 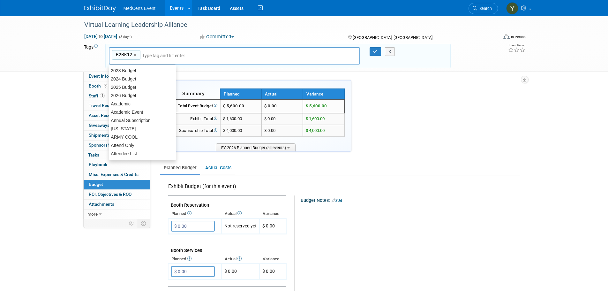 I want to click on span: FY 2026 Planned Budget (all events), so click(x=255, y=147).